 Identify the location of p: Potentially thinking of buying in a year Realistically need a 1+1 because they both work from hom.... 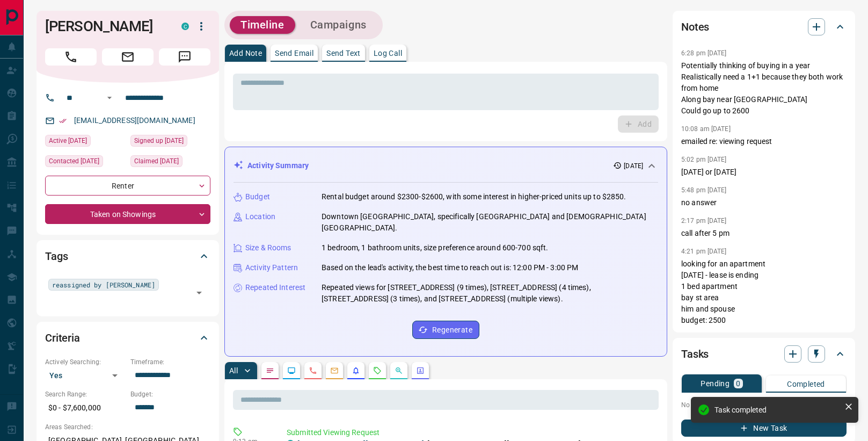
(764, 88).